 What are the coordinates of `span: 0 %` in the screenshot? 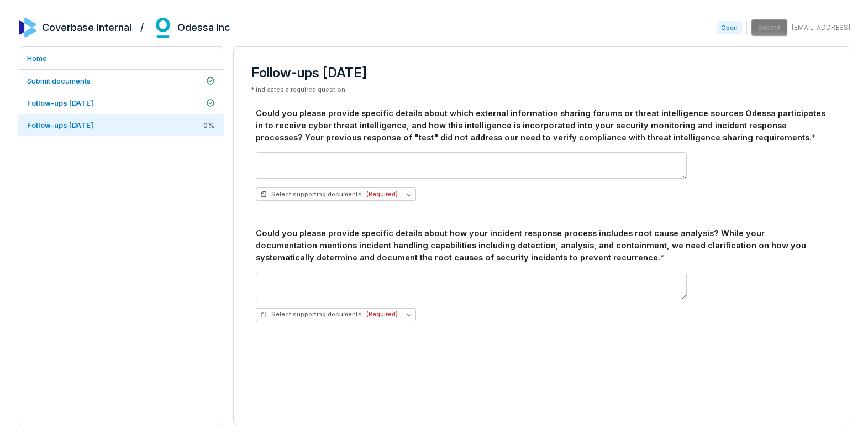 It's located at (209, 125).